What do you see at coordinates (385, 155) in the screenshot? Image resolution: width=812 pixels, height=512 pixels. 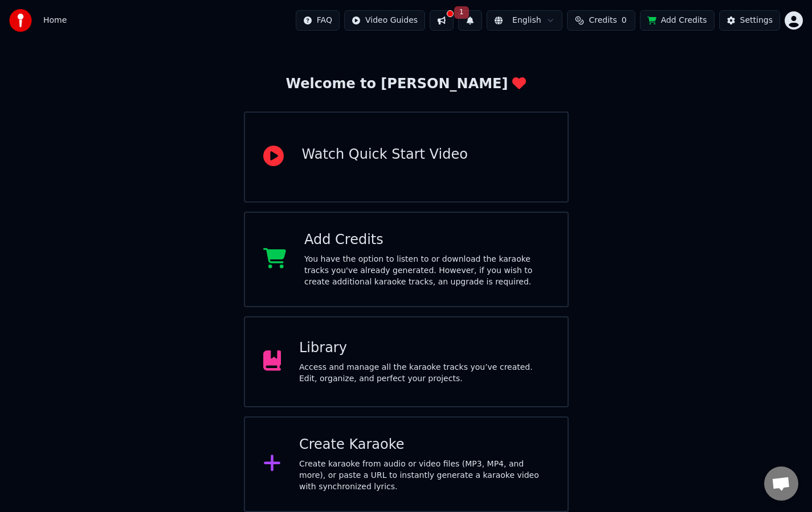 I see `div: Watch Quick Start Video` at bounding box center [385, 155].